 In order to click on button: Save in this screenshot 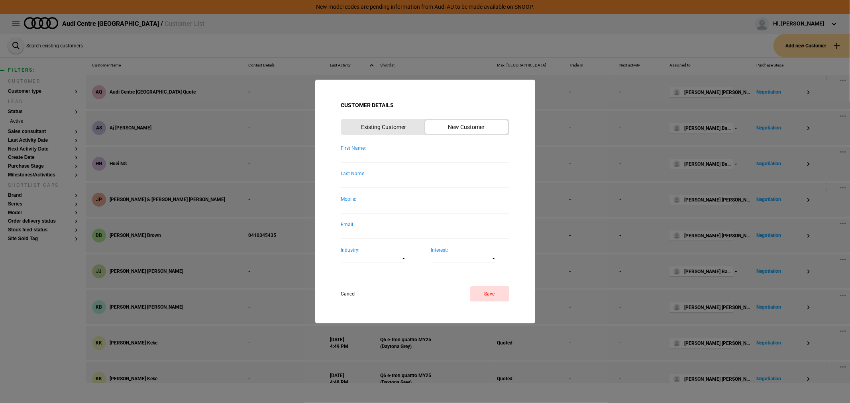, I will do `click(490, 294)`.